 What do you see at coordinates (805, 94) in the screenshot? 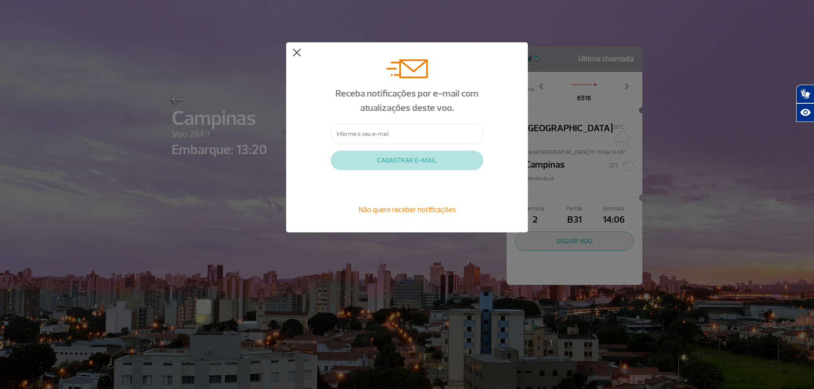
I see `button: Abrir tradutor de língua de sinais.` at bounding box center [805, 94].